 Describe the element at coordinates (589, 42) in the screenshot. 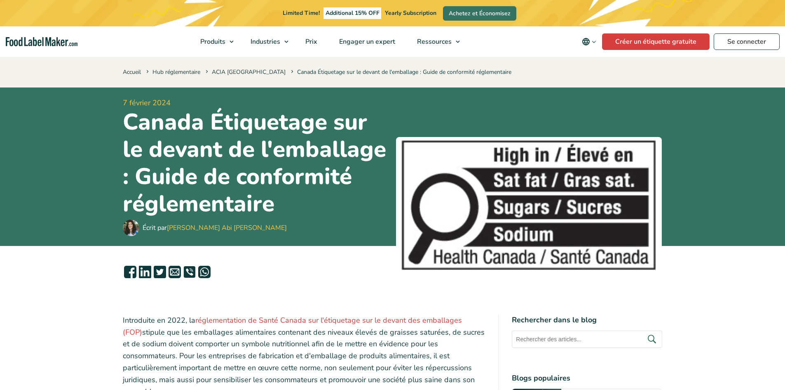

I see `button: Change language` at that location.